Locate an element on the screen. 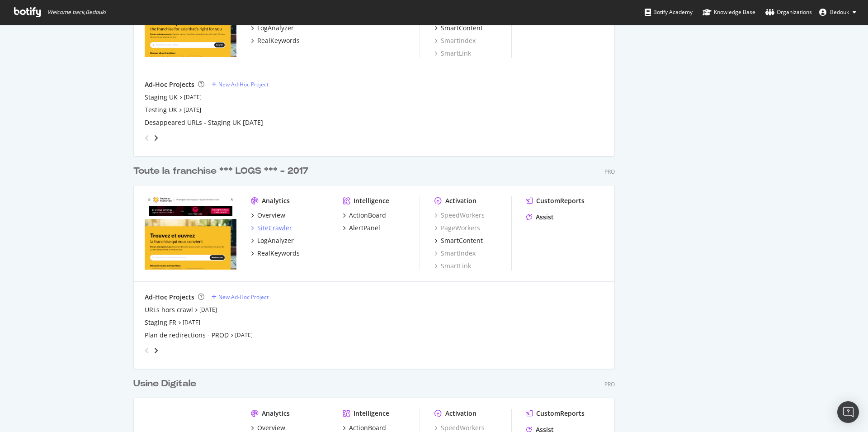  a: Testing UK is located at coordinates (161, 110).